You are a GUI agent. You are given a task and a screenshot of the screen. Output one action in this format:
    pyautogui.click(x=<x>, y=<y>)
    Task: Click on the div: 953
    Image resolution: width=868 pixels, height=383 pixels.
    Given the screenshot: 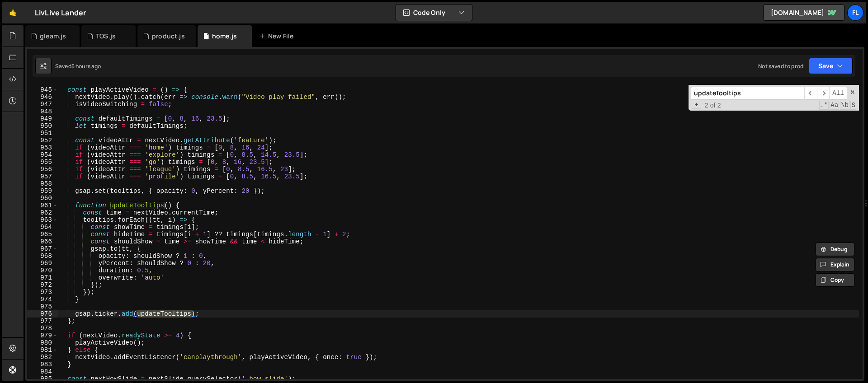 What is the action you would take?
    pyautogui.click(x=42, y=147)
    